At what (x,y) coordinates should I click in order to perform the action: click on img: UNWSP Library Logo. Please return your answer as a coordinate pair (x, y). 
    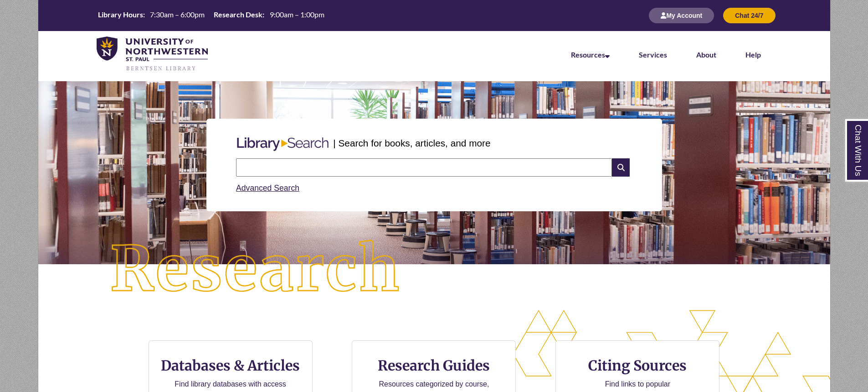
    Looking at the image, I should click on (152, 54).